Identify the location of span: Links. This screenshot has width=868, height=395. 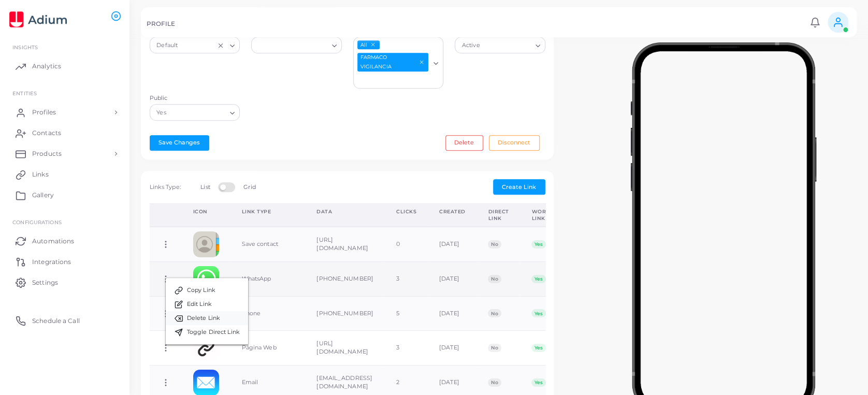
(41, 174).